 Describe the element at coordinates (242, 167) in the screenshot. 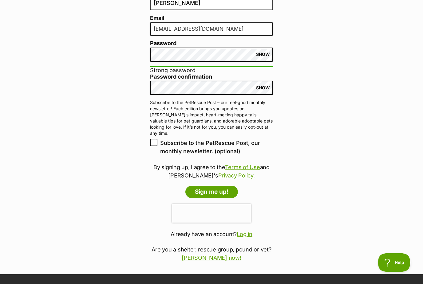

I see `a: Terms of Use` at that location.